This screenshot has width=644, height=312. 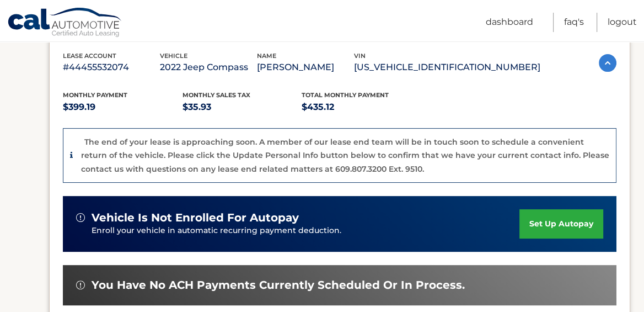 What do you see at coordinates (278, 285) in the screenshot?
I see `span: You have no ACH payments currently scheduled or in process.` at bounding box center [278, 285].